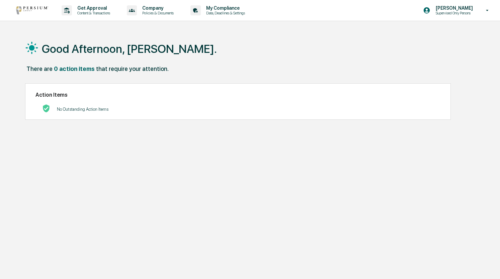 This screenshot has height=279, width=500. I want to click on h2: Action Items, so click(238, 95).